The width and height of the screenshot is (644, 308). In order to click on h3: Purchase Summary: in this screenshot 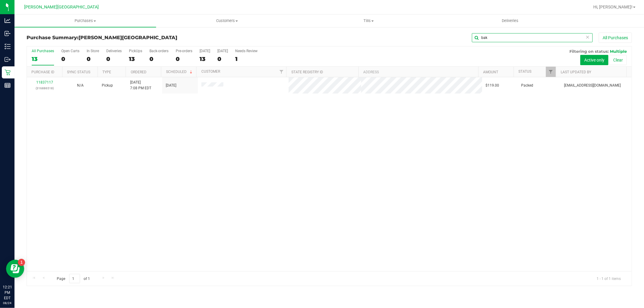, I will do `click(127, 38)`.